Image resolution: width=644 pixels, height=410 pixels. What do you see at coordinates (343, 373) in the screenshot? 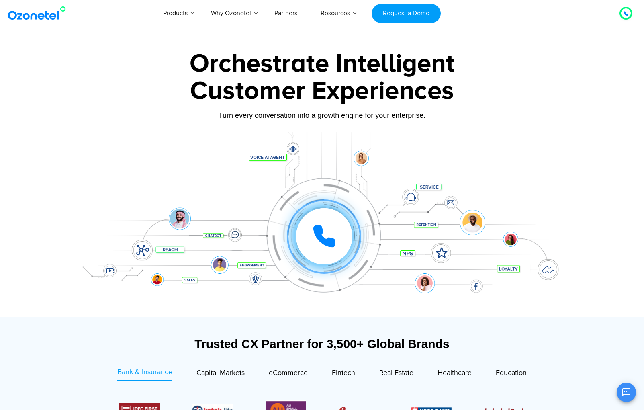
I see `span: Fintech` at bounding box center [343, 373].